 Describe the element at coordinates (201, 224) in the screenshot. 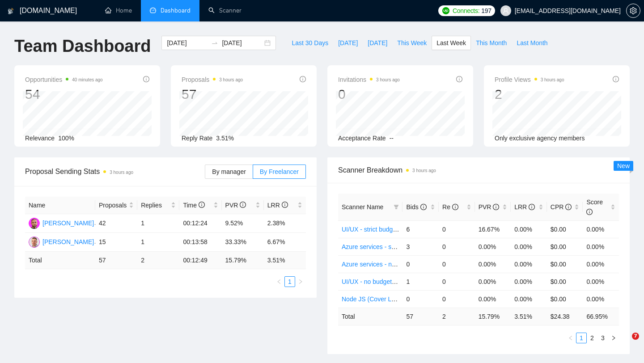

I see `td: 00:12:24` at that location.